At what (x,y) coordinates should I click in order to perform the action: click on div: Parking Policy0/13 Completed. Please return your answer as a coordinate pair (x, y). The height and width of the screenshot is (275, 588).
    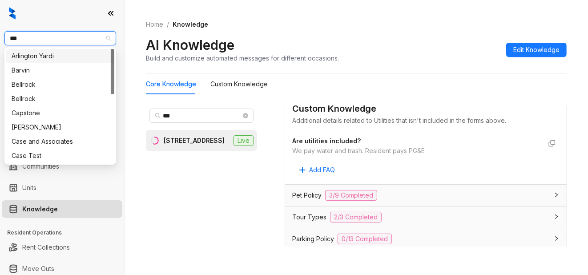
    Looking at the image, I should click on (426, 239).